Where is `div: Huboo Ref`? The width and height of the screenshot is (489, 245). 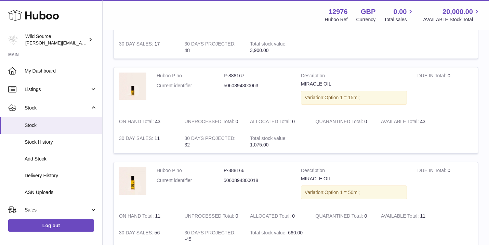 div: Huboo Ref is located at coordinates (336, 19).